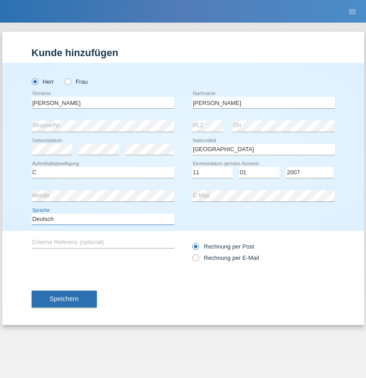  I want to click on h1: Kunde hinzufügen, so click(183, 52).